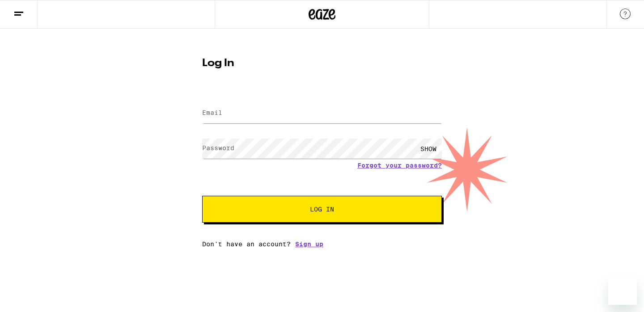 The height and width of the screenshot is (312, 644). What do you see at coordinates (322, 113) in the screenshot?
I see `input: Email` at bounding box center [322, 113].